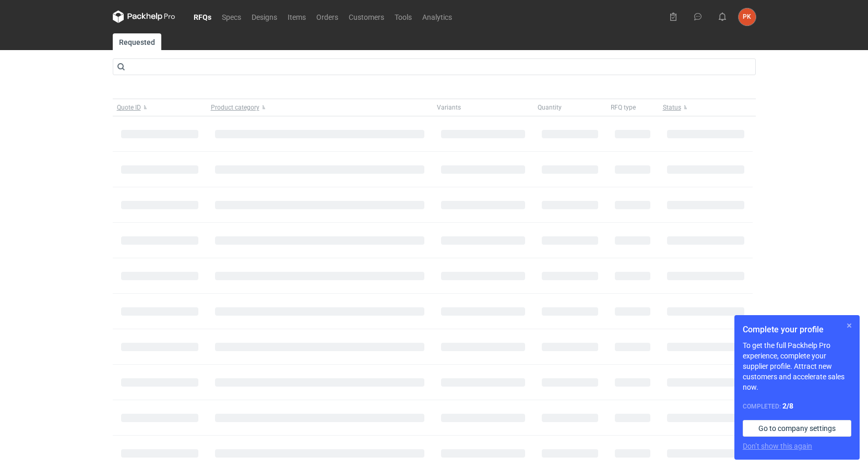  I want to click on a: RFQs, so click(203, 17).